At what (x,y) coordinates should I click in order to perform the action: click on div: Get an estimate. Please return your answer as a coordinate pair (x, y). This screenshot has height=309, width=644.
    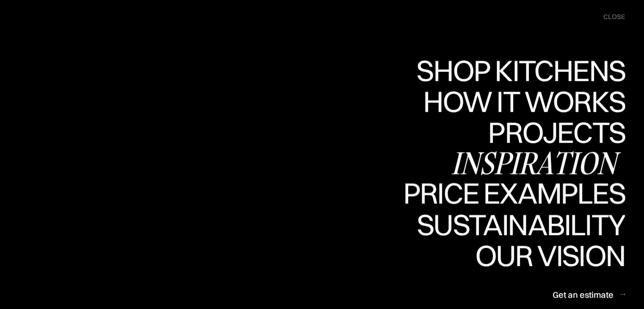
    Looking at the image, I should click on (583, 295).